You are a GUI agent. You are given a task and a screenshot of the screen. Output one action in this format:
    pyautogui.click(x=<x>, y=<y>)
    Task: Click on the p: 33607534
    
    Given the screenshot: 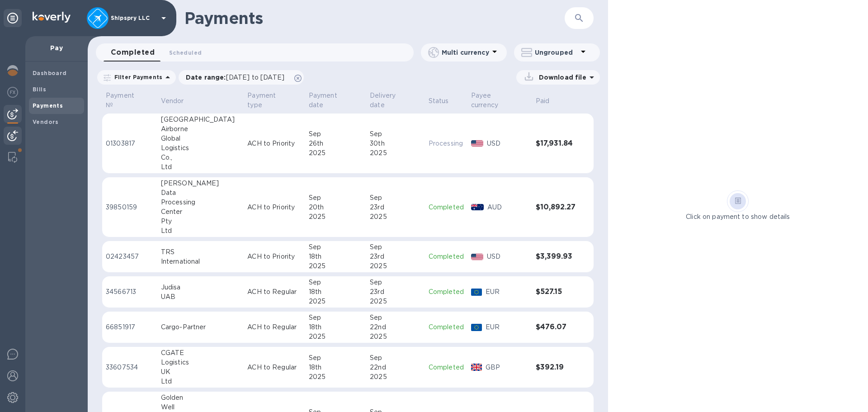 What is the action you would take?
    pyautogui.click(x=130, y=367)
    